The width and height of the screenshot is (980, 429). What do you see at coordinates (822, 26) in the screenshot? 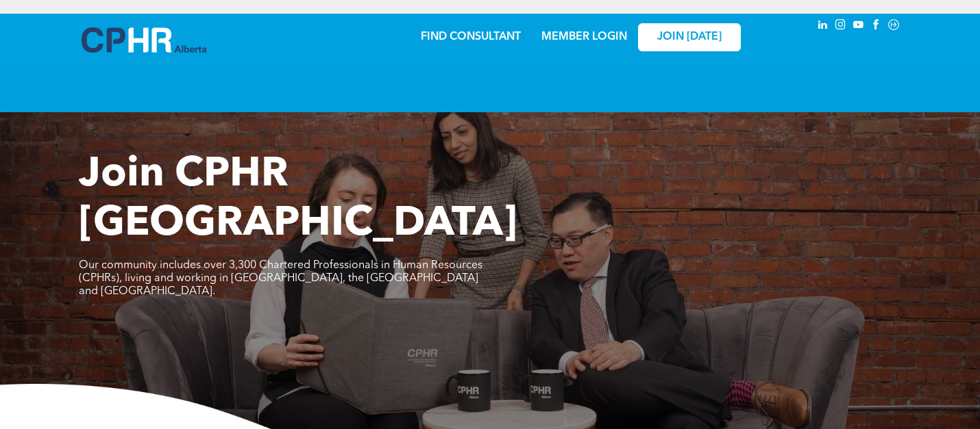
I see `a: linkedin` at bounding box center [822, 26].